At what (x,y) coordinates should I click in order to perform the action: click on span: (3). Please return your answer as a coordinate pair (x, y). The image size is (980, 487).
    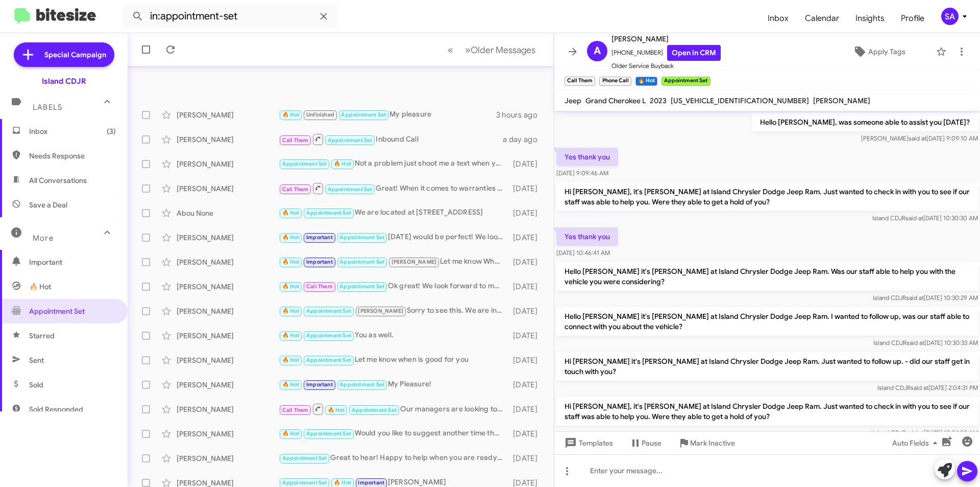
    Looking at the image, I should click on (111, 131).